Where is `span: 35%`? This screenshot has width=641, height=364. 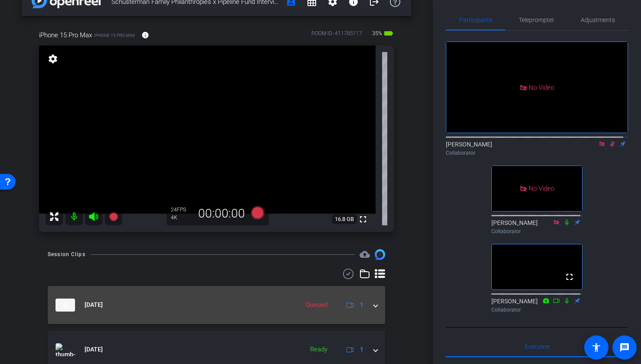 span: 35% is located at coordinates (377, 33).